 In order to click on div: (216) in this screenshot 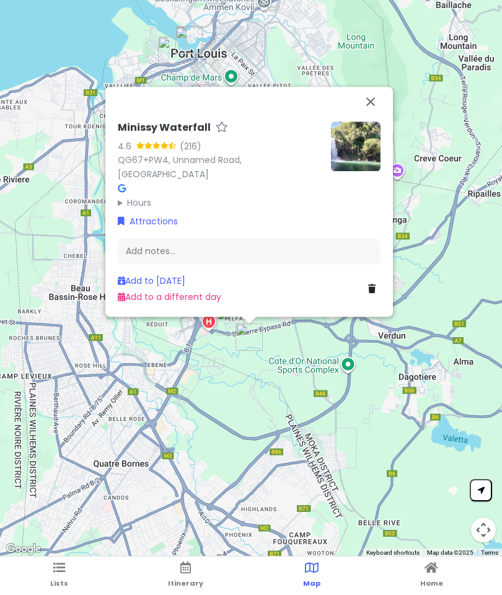, I will do `click(190, 146)`.